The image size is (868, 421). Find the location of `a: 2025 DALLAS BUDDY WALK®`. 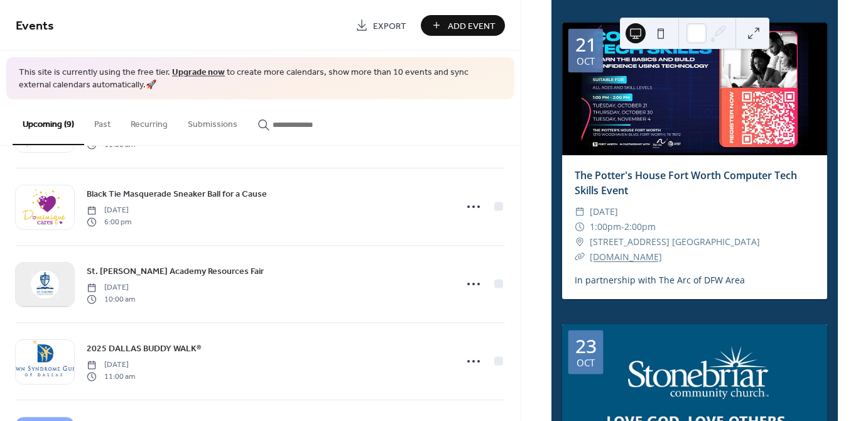

a: 2025 DALLAS BUDDY WALK® is located at coordinates (144, 348).